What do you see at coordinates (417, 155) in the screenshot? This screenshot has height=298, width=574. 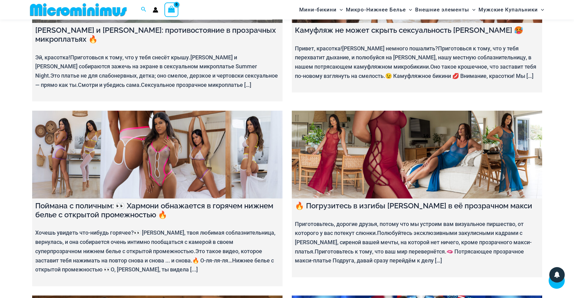 I see `a: 🔥 Погрузитесь в изгибы Хизер в её прозрачном макси` at bounding box center [417, 155].